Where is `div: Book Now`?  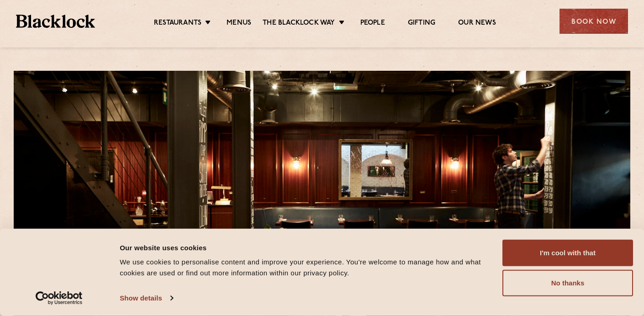
div: Book Now is located at coordinates (594, 21).